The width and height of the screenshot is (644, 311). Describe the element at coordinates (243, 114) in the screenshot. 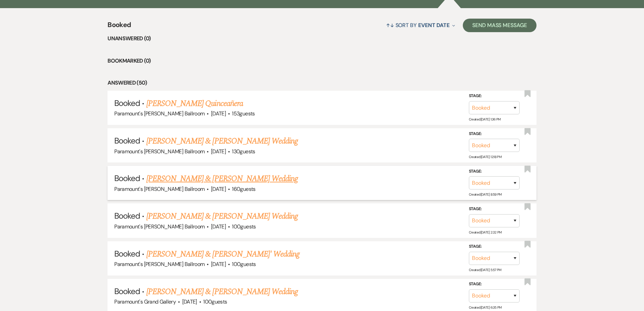

I see `span: 153 guests` at that location.